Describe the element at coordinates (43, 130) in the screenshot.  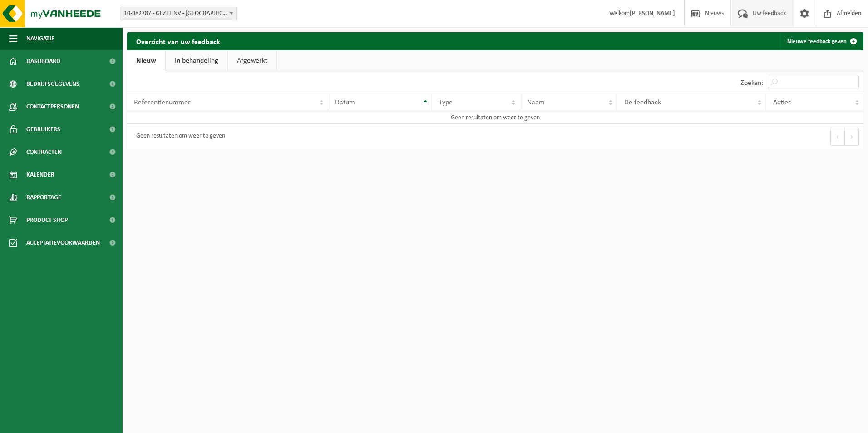
I see `span: Gebruikers` at that location.